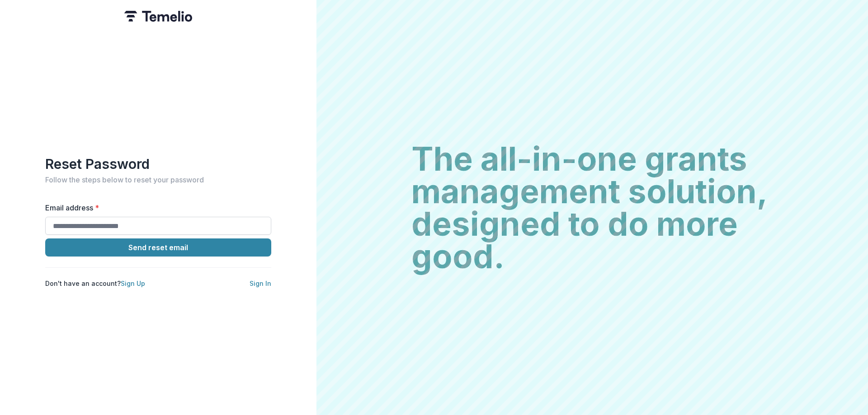 The width and height of the screenshot is (868, 415). What do you see at coordinates (159, 16) in the screenshot?
I see `img: Temelio` at bounding box center [159, 16].